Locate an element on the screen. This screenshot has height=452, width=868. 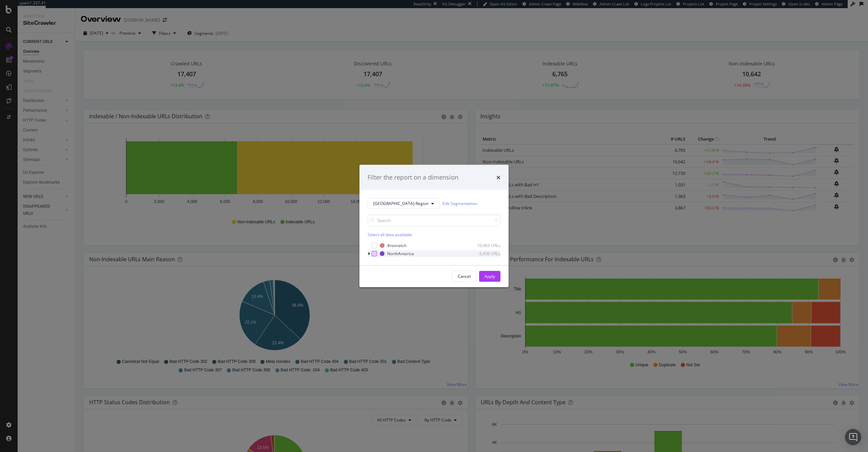
input: Search is located at coordinates (434, 220).